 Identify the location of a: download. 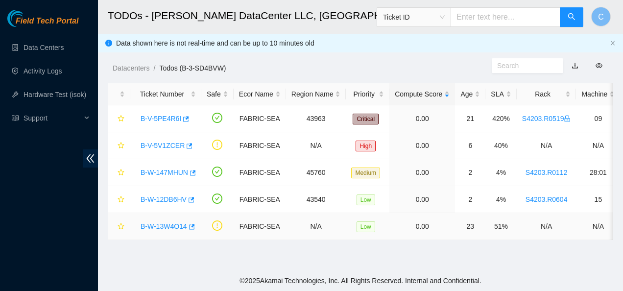
(575, 66).